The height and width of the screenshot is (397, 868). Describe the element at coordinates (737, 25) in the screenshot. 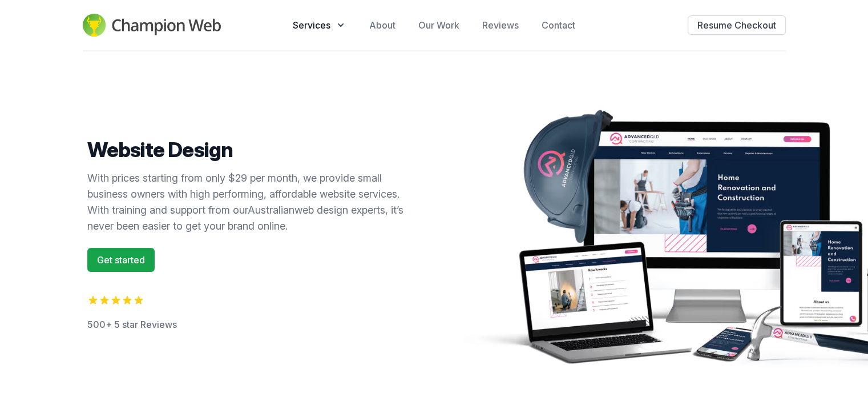

I see `button: Resume Checkout` at that location.